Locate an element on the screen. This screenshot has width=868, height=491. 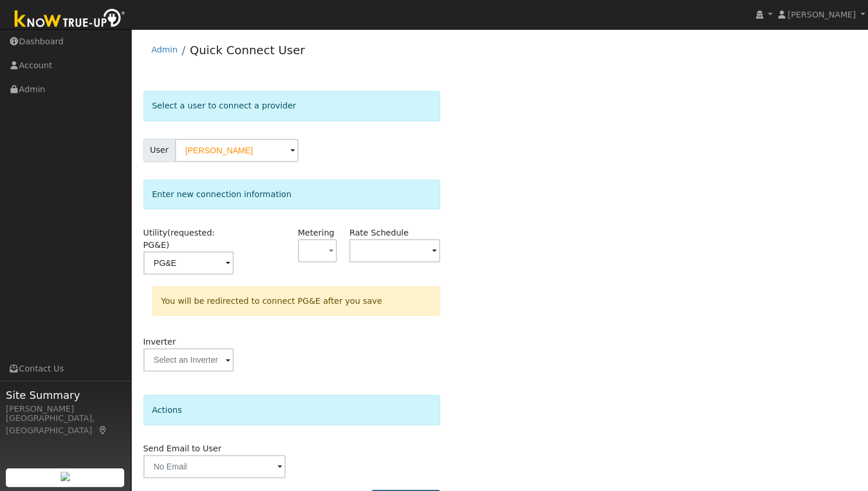
a: Quick Connect User is located at coordinates (248, 50).